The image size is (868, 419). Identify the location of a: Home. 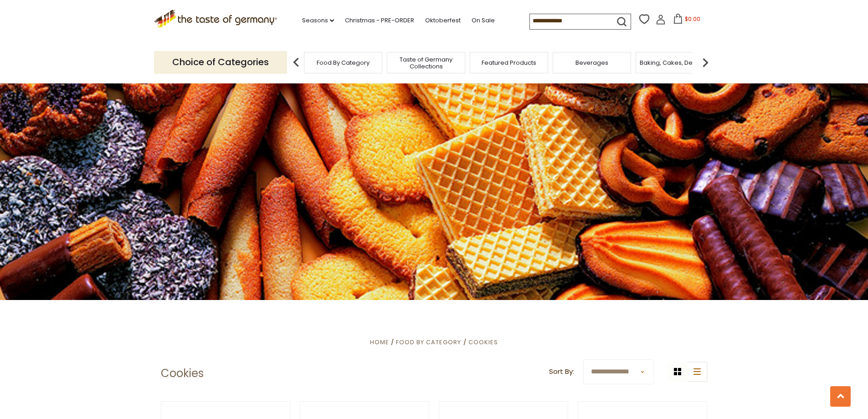
(380, 342).